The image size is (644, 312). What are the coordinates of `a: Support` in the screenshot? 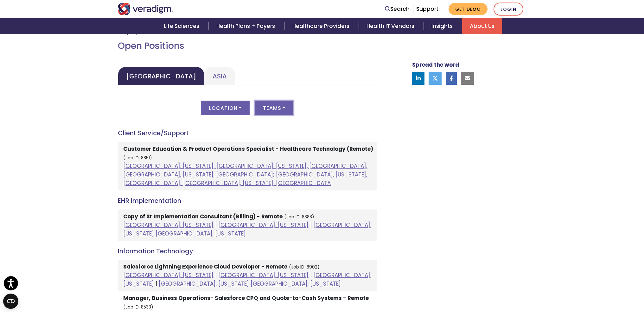 It's located at (427, 9).